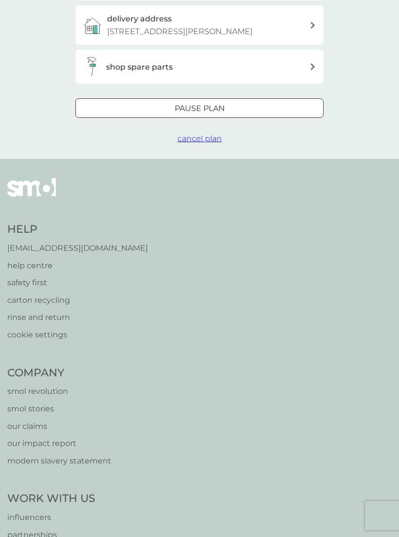  Describe the element at coordinates (59, 409) in the screenshot. I see `a: smol stories` at that location.